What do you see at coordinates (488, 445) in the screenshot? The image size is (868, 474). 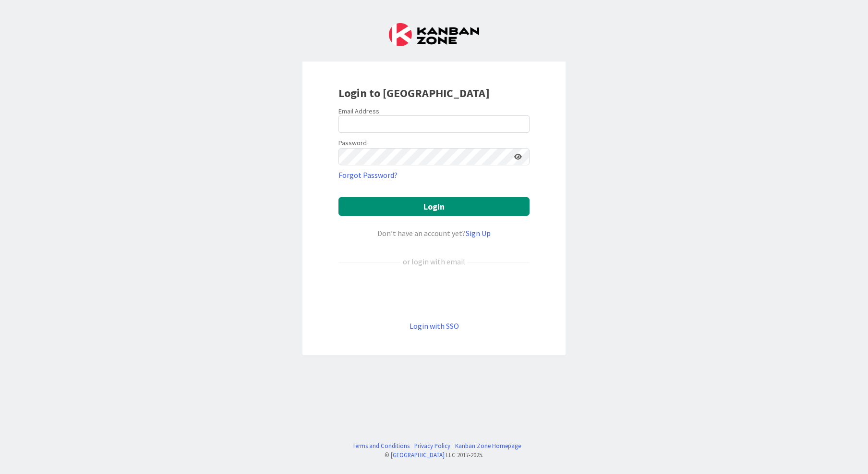 I see `a: Kanban Zone Homepage` at bounding box center [488, 445].